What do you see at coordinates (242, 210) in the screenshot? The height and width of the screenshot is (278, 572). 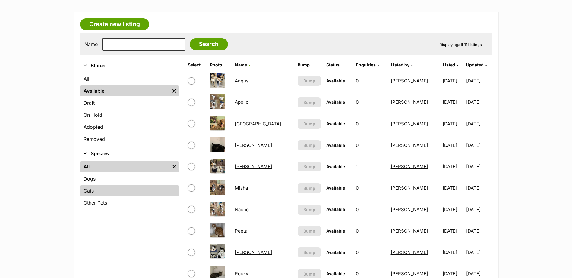 I see `a: Nacho` at bounding box center [242, 210].